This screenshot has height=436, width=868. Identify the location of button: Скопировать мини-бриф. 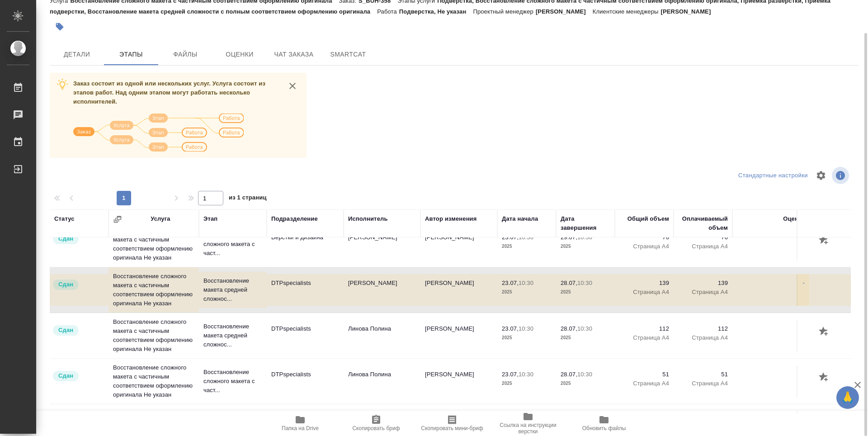
(452, 423).